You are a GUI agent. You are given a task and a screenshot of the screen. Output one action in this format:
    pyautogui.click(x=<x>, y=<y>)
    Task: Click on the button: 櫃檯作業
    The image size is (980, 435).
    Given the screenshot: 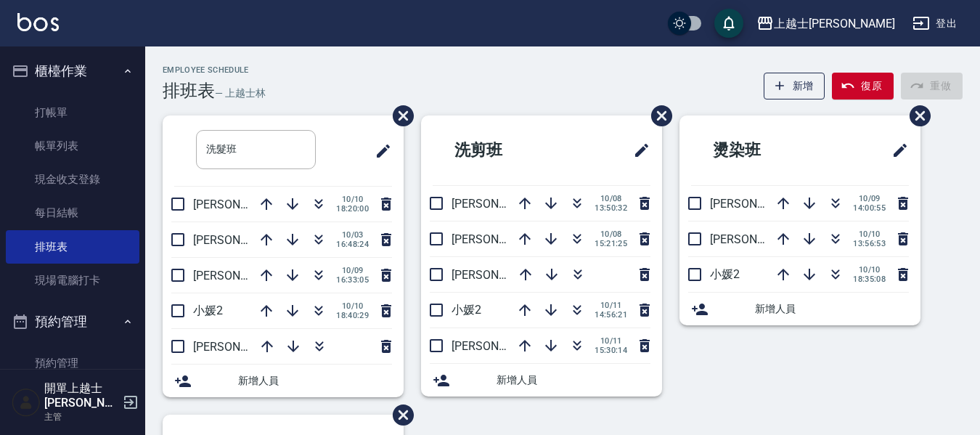 What is the action you would take?
    pyautogui.click(x=73, y=71)
    